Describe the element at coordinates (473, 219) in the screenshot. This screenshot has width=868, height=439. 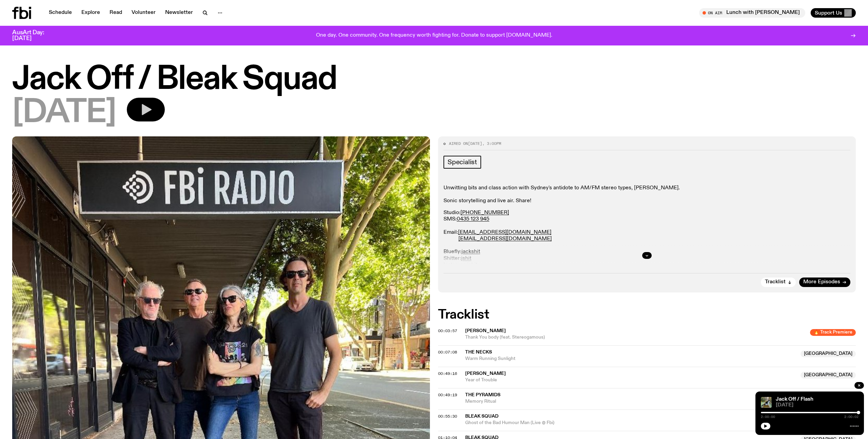
I see `a: 0435 123 945` at that location.